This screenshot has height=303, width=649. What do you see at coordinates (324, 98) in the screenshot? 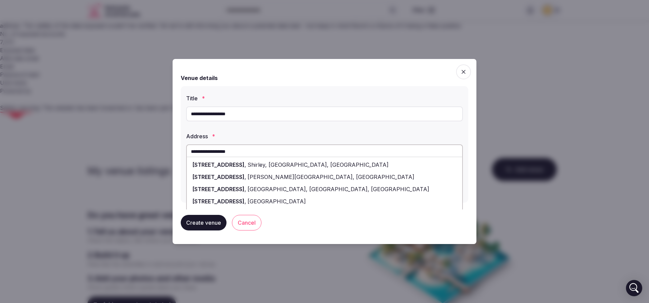
I see `label: Title` at bounding box center [324, 98].